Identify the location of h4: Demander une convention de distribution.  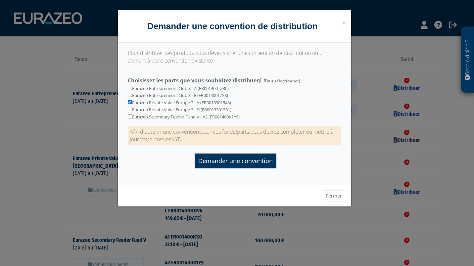
(234, 26).